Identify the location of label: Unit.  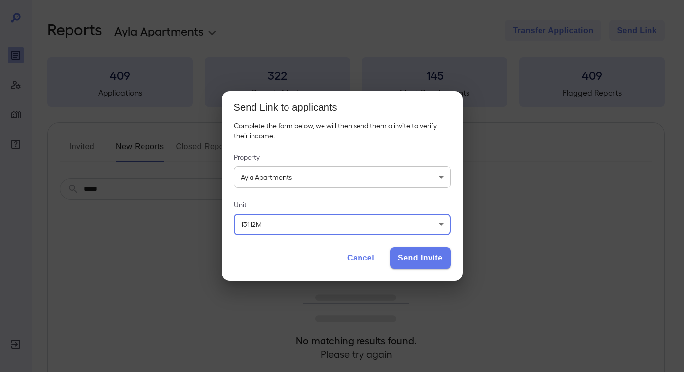
(342, 205).